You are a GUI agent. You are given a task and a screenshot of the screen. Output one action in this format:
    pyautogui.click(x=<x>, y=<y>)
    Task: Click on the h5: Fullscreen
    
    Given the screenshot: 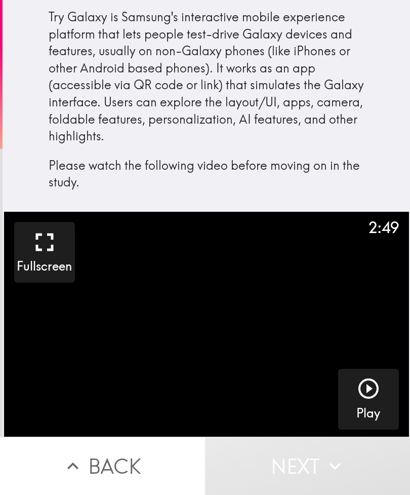 What is the action you would take?
    pyautogui.click(x=44, y=266)
    